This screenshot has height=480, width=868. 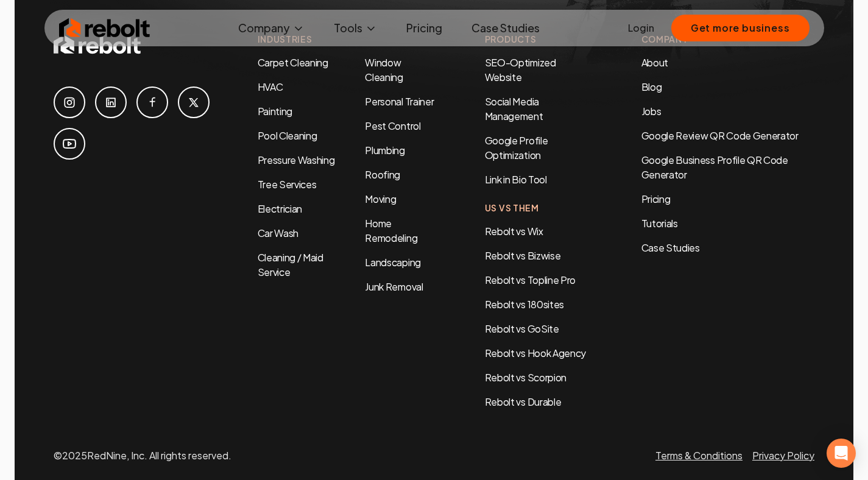 I want to click on a: Rebolt vs Durable, so click(x=523, y=402).